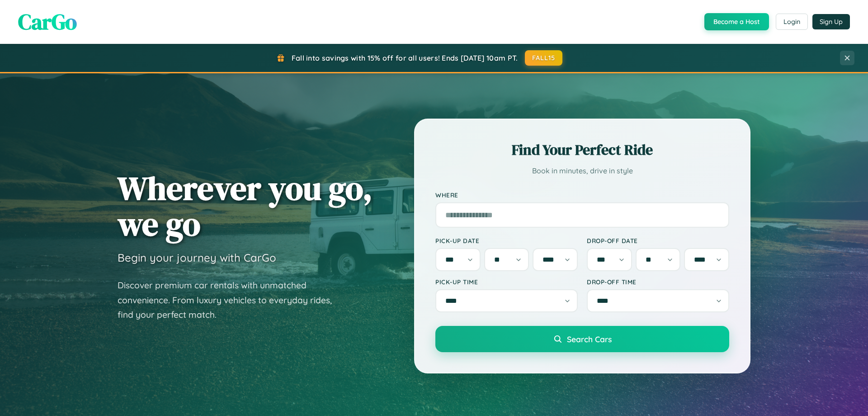 The height and width of the screenshot is (416, 868). Describe the element at coordinates (506, 240) in the screenshot. I see `label: Pick-up Date` at that location.